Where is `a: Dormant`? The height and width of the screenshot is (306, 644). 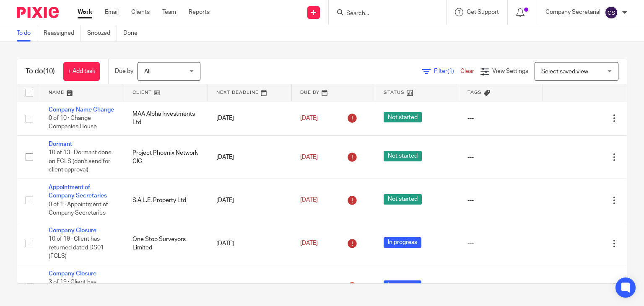 a: Dormant is located at coordinates (60, 144).